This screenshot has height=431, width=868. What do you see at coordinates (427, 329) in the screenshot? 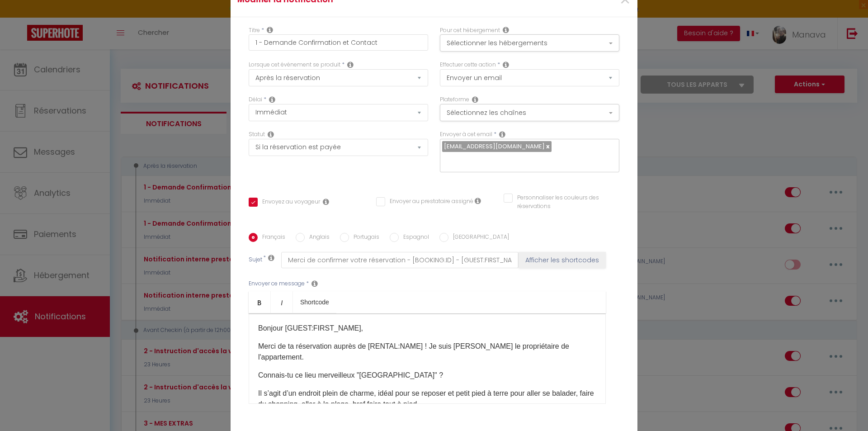
I see `p: Bonjour [GUEST:FIRST_NAME],` at bounding box center [427, 329].